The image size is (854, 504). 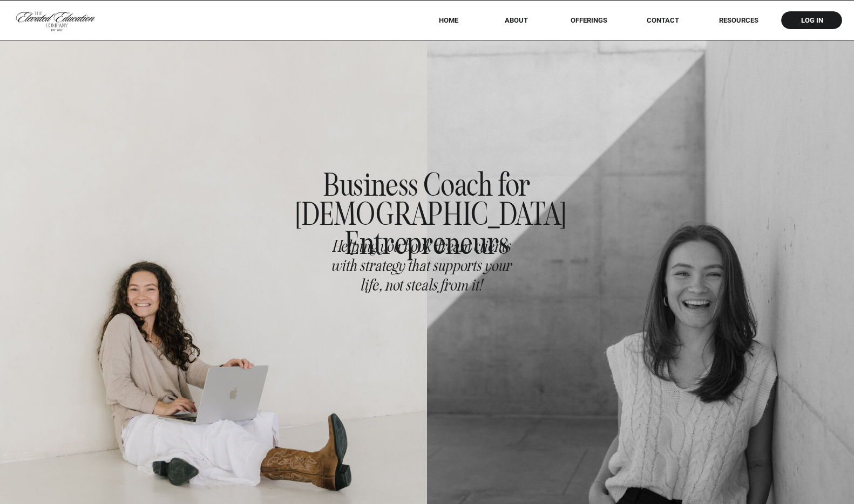 I want to click on a: About, so click(x=516, y=20).